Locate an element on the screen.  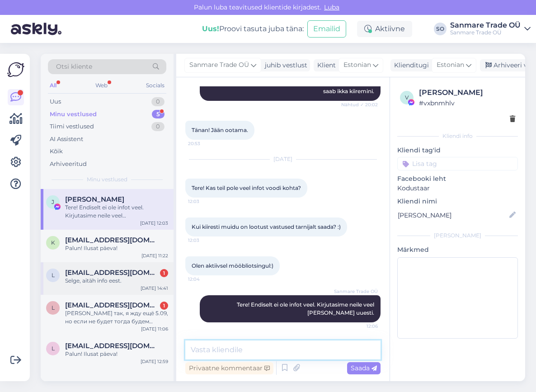
span: ktambets@gmaul.com is located at coordinates (112, 240).